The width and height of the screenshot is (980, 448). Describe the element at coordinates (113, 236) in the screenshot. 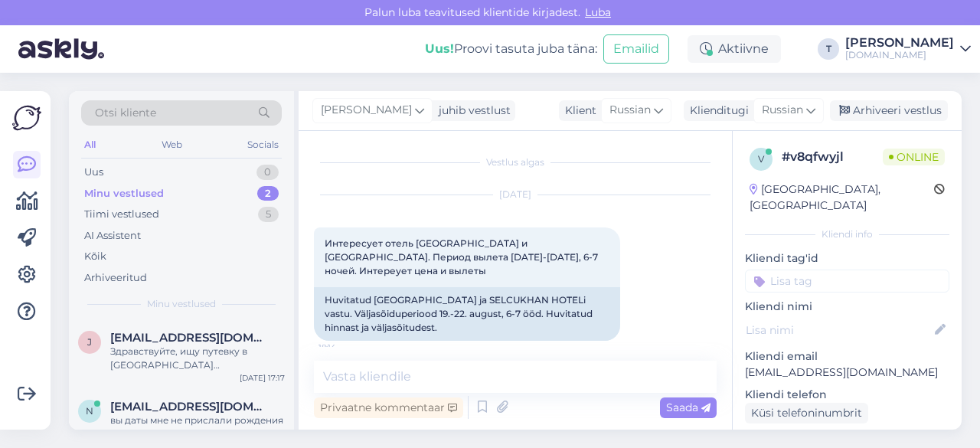

I see `div: AI Assistent` at that location.